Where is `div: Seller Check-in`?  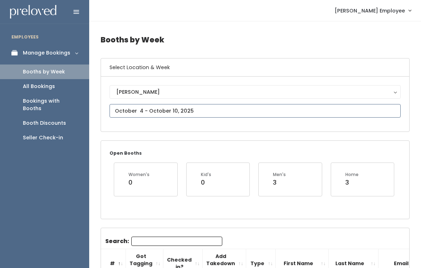
div: Seller Check-in is located at coordinates (43, 138).